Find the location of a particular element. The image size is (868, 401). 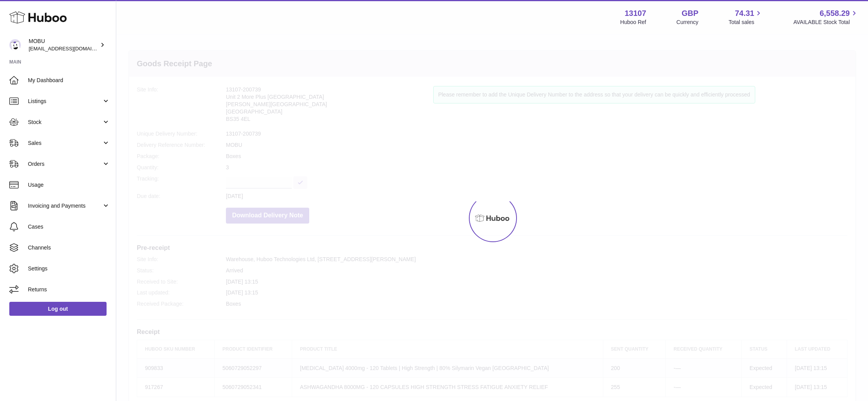

div: Currency is located at coordinates (688, 22).